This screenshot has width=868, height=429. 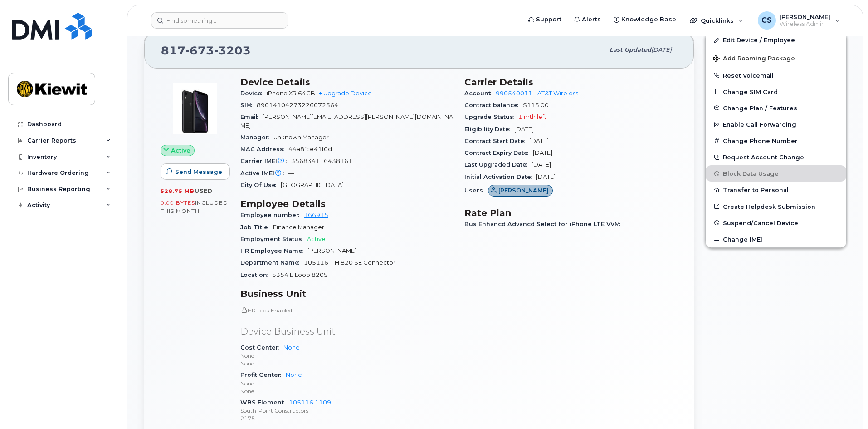 What do you see at coordinates (204, 191) in the screenshot?
I see `span: used` at bounding box center [204, 191].